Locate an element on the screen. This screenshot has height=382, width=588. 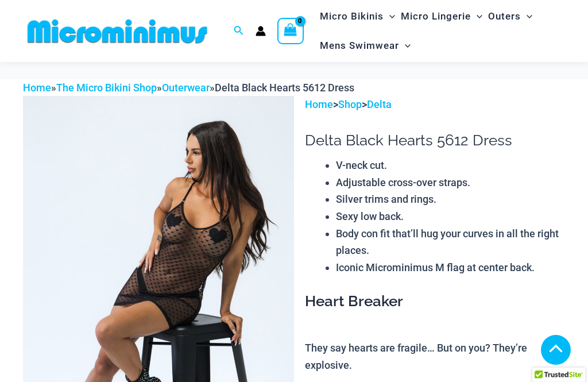
a: Micro BikinisMenu ToggleMenu Toggle is located at coordinates (357, 16).